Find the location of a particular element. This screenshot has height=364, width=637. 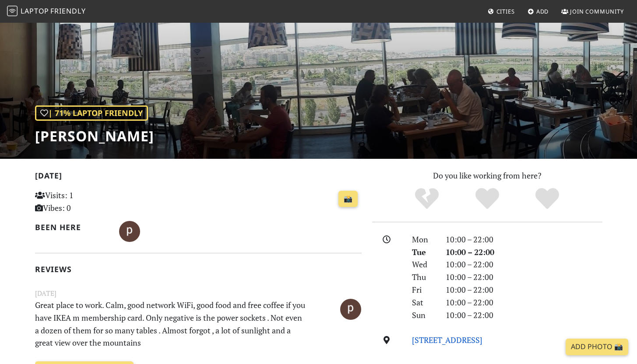

div: | 71% Laptop Friendly is located at coordinates (92, 113).